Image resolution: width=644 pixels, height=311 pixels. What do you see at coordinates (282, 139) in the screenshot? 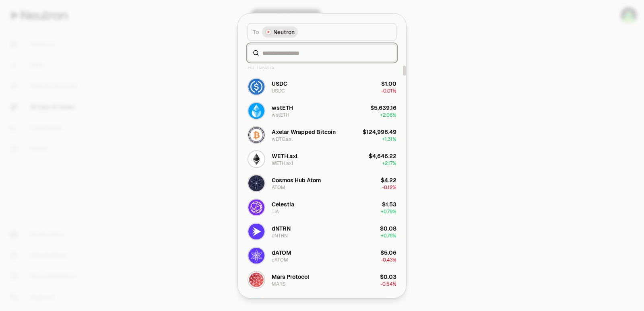
I see `div: wBTC.axl` at bounding box center [282, 139].